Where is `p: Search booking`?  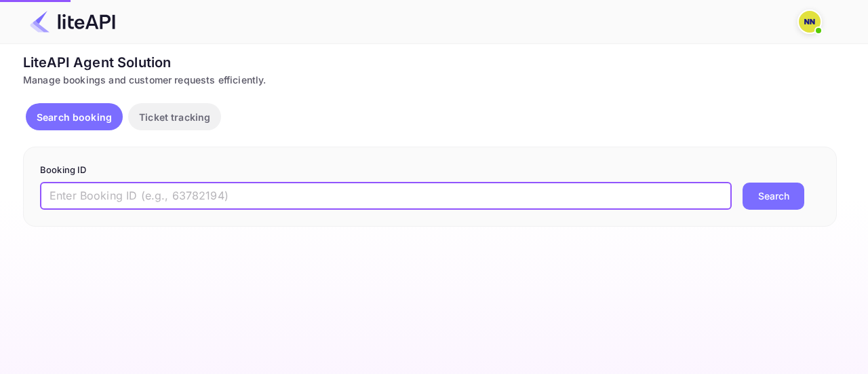 p: Search booking is located at coordinates (74, 117).